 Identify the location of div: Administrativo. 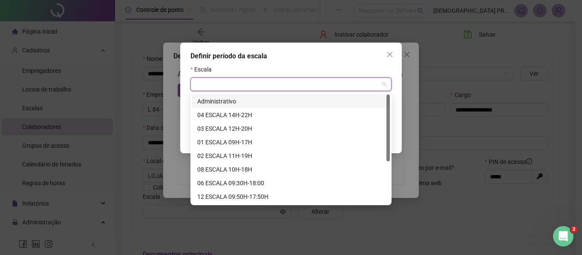
(291, 101).